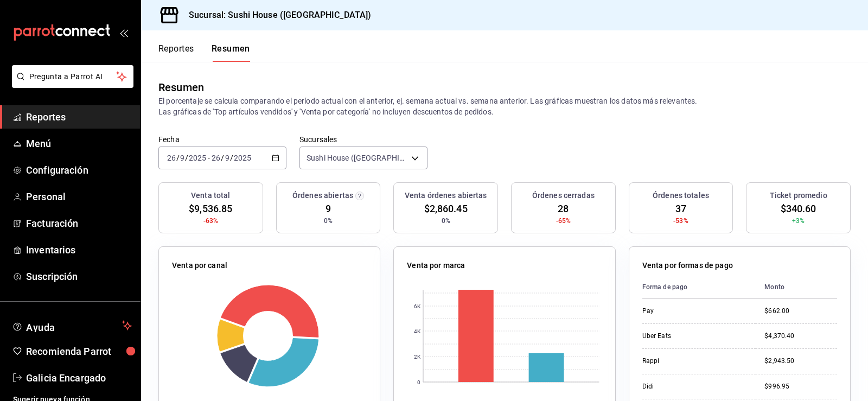  I want to click on span: Recomienda Parrot, so click(79, 351).